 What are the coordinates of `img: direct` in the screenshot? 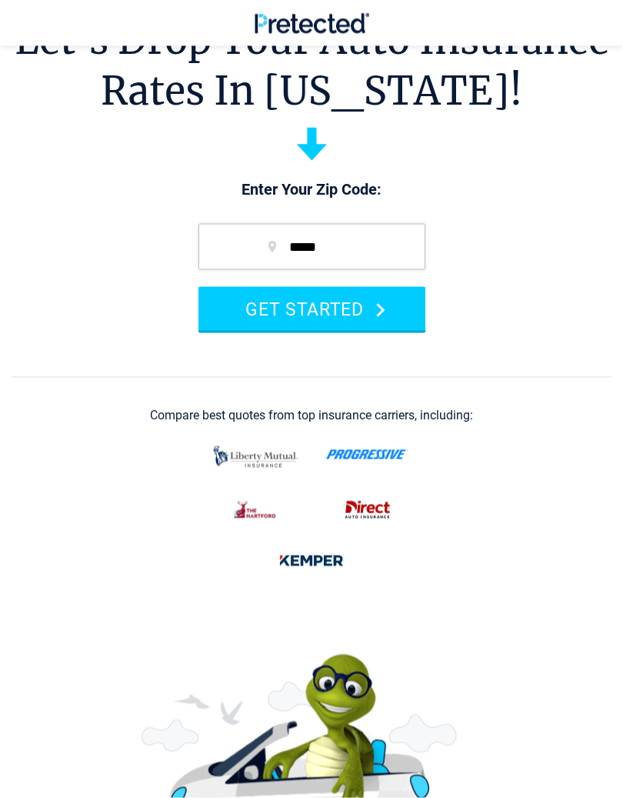 It's located at (368, 510).